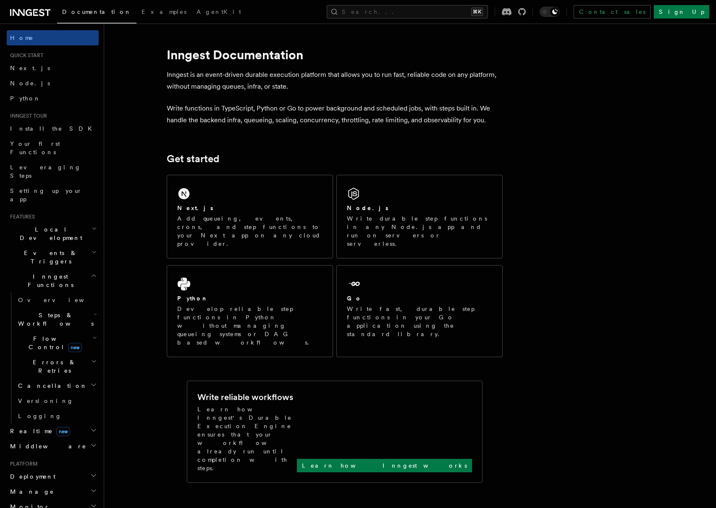 This screenshot has width=716, height=508. What do you see at coordinates (250, 326) in the screenshot?
I see `p: Develop reliable step functions in Python without managing queueing systems or DAG based workflows.` at bounding box center [250, 326].